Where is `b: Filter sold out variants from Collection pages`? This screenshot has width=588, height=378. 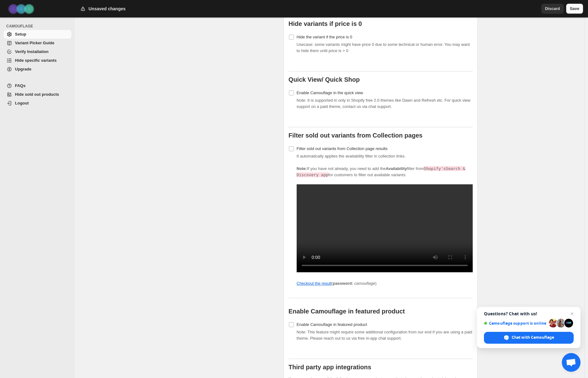
b: Filter sold out variants from Collection pages is located at coordinates (356, 135).